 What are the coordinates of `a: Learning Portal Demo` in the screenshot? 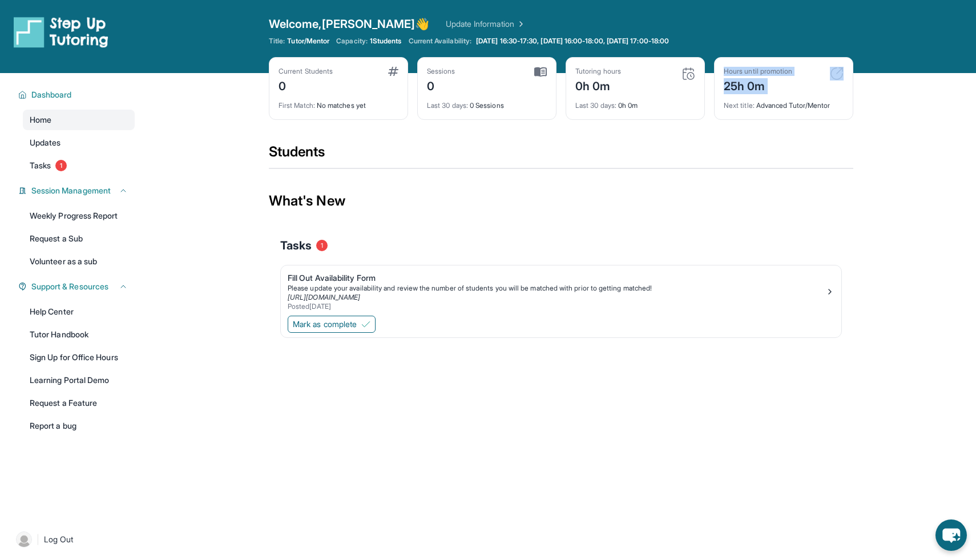 It's located at (79, 380).